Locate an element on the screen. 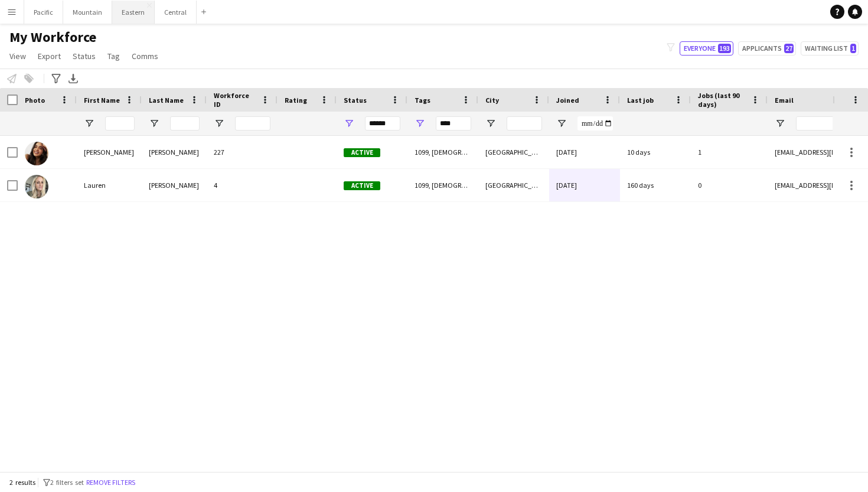 This screenshot has width=868, height=492. span: Email is located at coordinates (784, 100).